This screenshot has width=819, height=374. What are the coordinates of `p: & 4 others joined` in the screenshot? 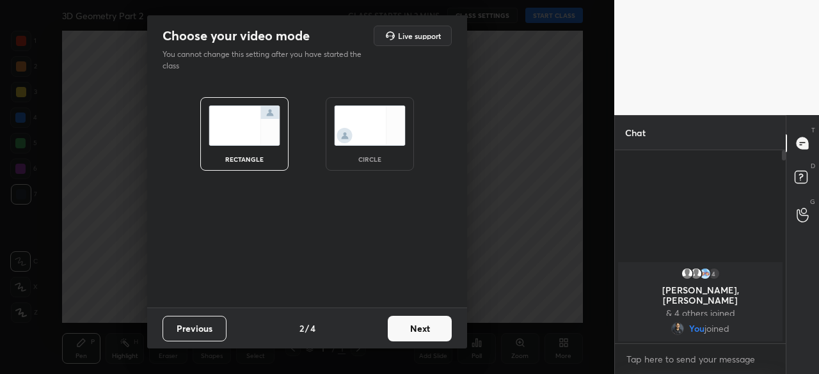 It's located at (700, 313).